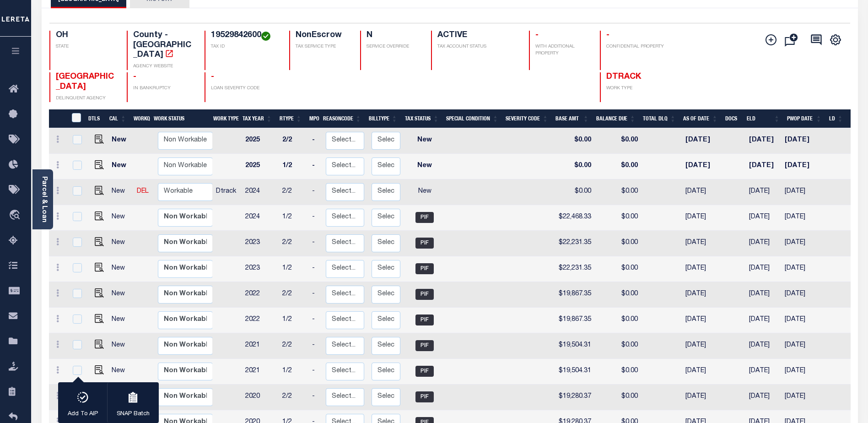 This screenshot has width=868, height=423. What do you see at coordinates (572, 118) in the screenshot?
I see `th: Base Amt: activate to sort column ascending` at bounding box center [572, 118].